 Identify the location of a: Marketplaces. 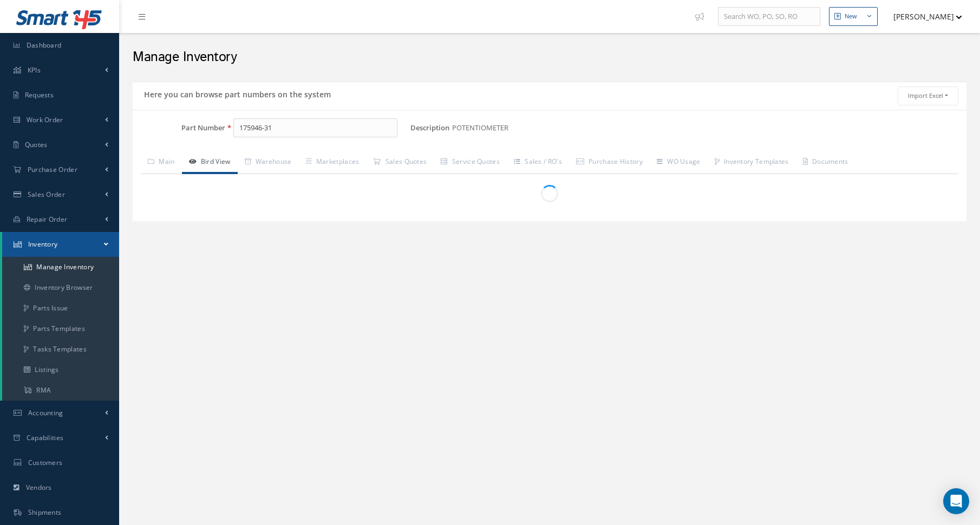
(332, 163).